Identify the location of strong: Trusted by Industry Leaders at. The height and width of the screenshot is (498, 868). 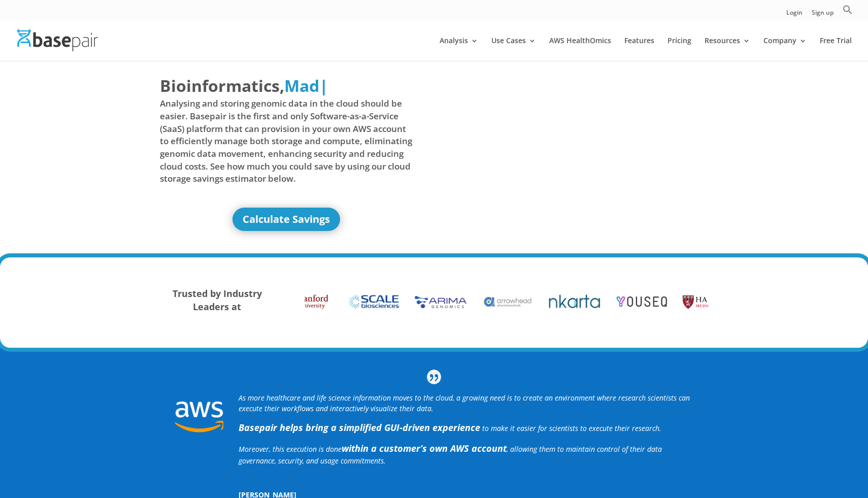
(217, 300).